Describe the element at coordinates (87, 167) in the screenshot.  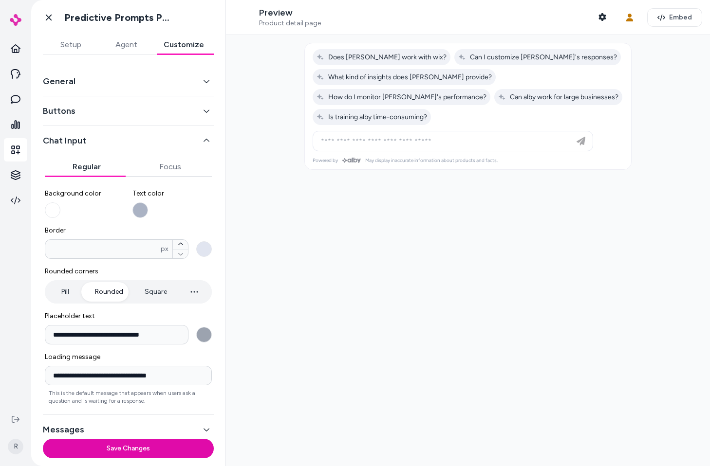
I see `button: Regular` at that location.